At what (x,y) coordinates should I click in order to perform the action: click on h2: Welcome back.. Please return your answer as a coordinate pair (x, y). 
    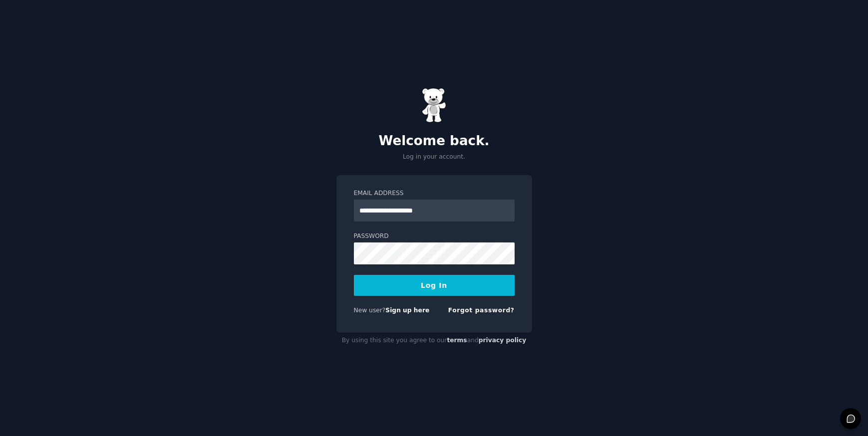
    Looking at the image, I should click on (434, 141).